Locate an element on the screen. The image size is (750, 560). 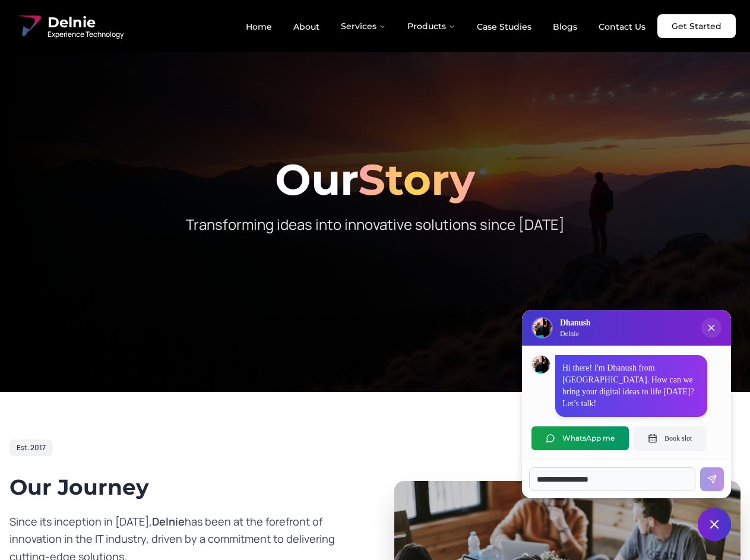
button: Services is located at coordinates (364, 26).